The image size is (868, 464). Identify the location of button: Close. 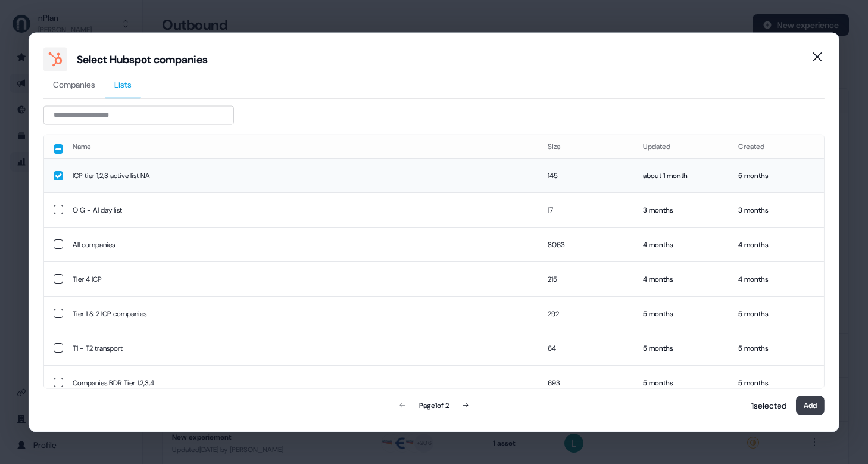
(817, 57).